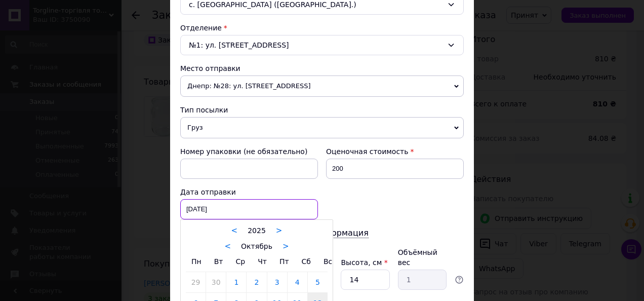  What do you see at coordinates (297, 283) in the screenshot?
I see `a: 4` at bounding box center [297, 283].